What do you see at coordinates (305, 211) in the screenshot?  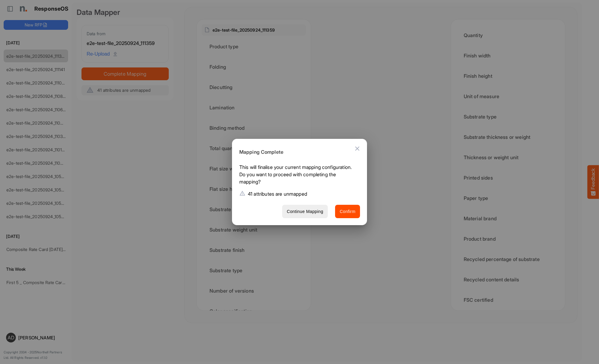 I see `span: Continue Mapping` at bounding box center [305, 211].